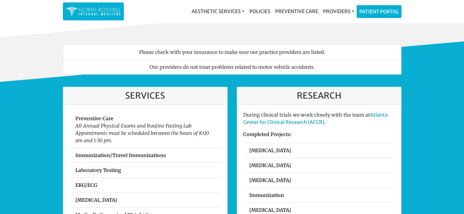 The width and height of the screenshot is (464, 214). What do you see at coordinates (379, 12) in the screenshot?
I see `a: Patient Portal` at bounding box center [379, 12].